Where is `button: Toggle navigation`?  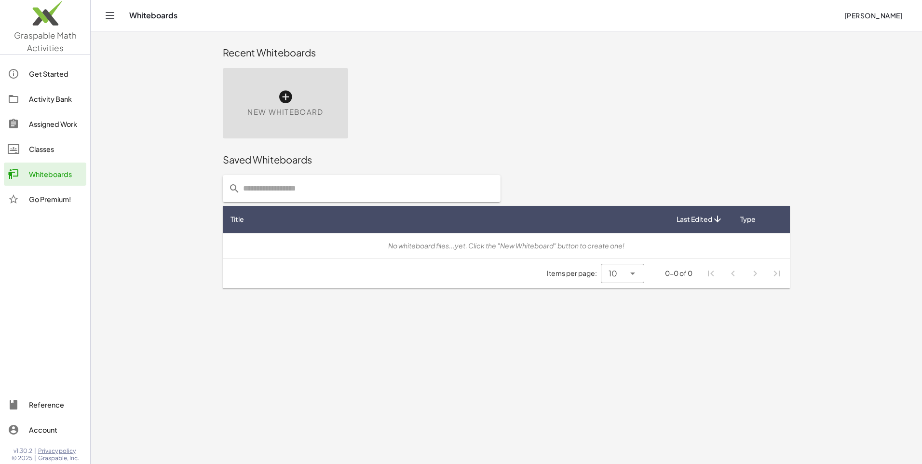
button: Toggle navigation is located at coordinates (110, 15).